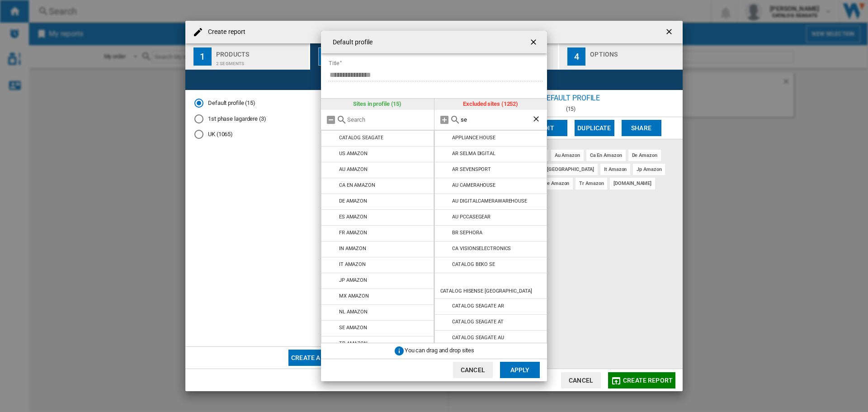 Image resolution: width=868 pixels, height=412 pixels. What do you see at coordinates (439, 350) in the screenshot?
I see `span: You can drag and drop sites` at bounding box center [439, 350].